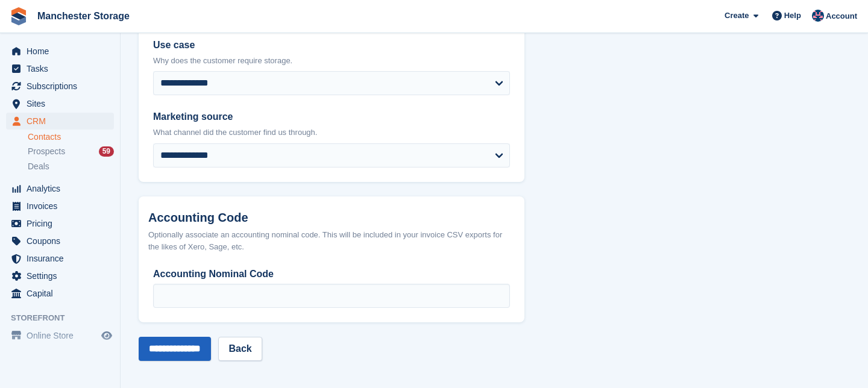 The image size is (868, 388). What do you see at coordinates (63, 51) in the screenshot?
I see `span: Home` at bounding box center [63, 51].